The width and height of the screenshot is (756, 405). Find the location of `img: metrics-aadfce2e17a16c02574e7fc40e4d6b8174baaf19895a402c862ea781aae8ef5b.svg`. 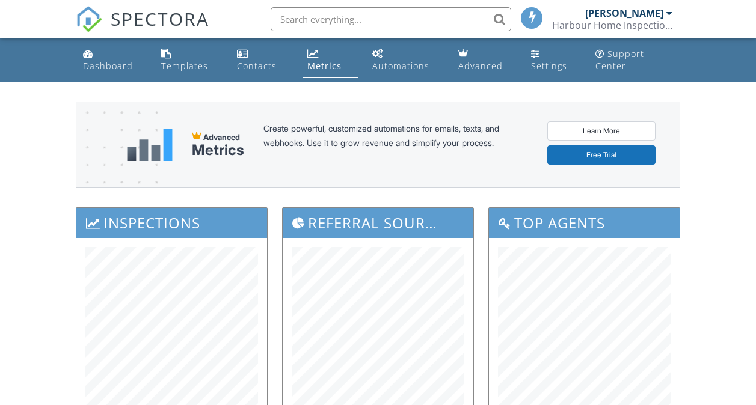

img: metrics-aadfce2e17a16c02574e7fc40e4d6b8174baaf19895a402c862ea781aae8ef5b.svg is located at coordinates (150, 145).